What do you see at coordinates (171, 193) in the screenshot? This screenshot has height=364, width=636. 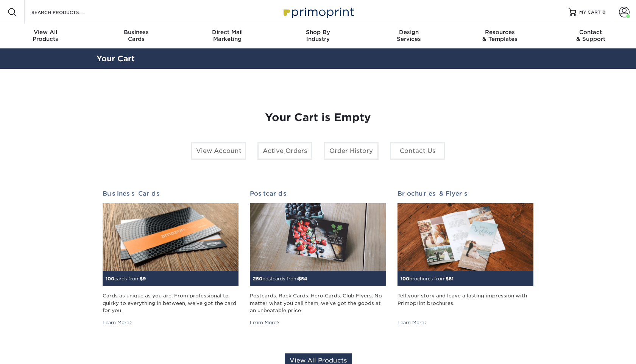 I see `h2: Business Cards` at bounding box center [171, 193].